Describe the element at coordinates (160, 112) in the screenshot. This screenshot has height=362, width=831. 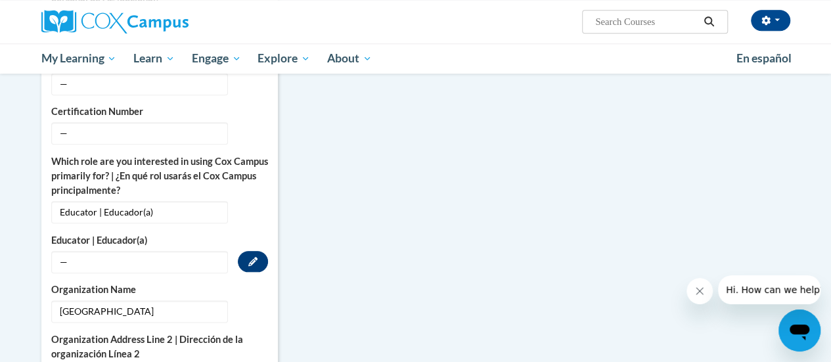
I see `label: Certification Number` at that location.